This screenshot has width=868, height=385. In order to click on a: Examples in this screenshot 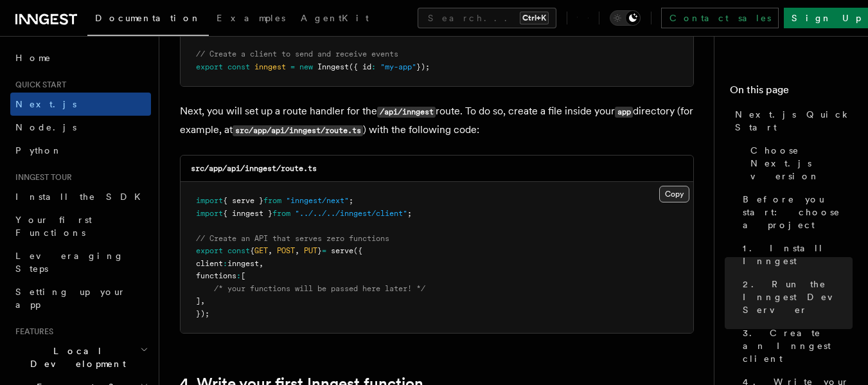, I will do `click(250, 19)`.